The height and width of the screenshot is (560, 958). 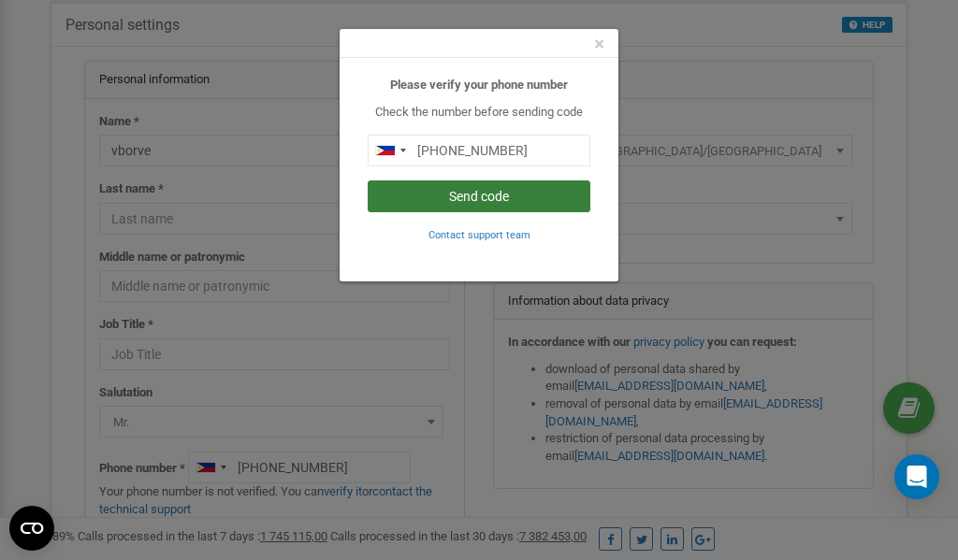 I want to click on small: Contact support team, so click(x=479, y=234).